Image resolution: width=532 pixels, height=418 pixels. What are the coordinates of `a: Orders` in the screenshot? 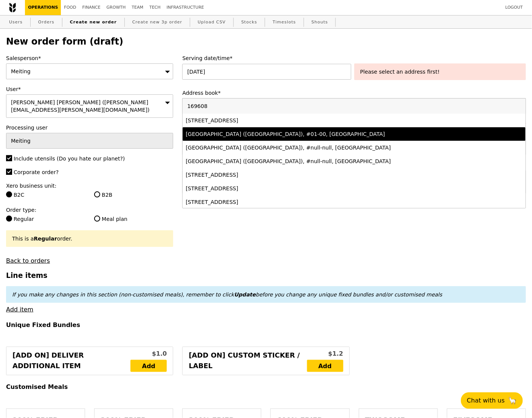 It's located at (46, 22).